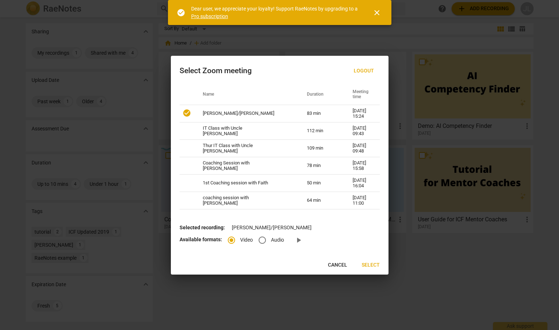 The width and height of the screenshot is (559, 330). Describe the element at coordinates (321, 149) in the screenshot. I see `td: 109 min` at that location.